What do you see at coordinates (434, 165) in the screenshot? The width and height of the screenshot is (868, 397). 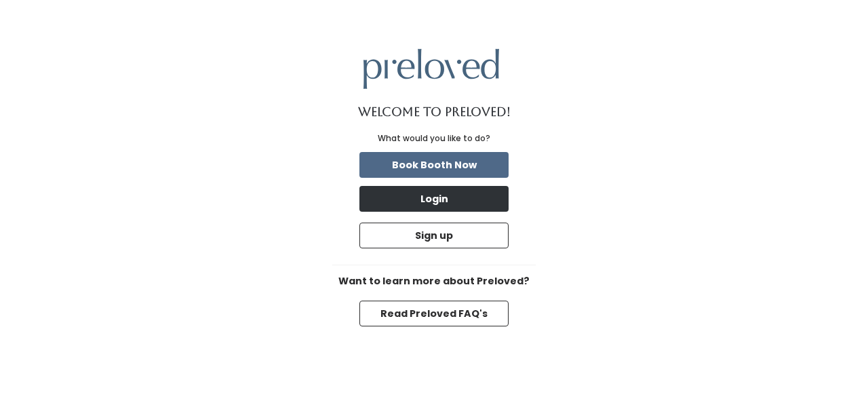 I see `button: Book Booth Now` at bounding box center [434, 165].